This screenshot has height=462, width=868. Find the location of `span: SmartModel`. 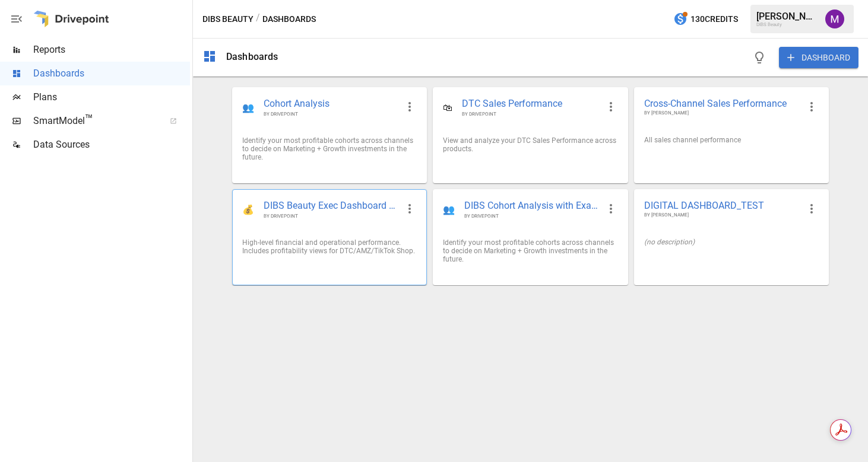

span: SmartModel is located at coordinates (95, 121).